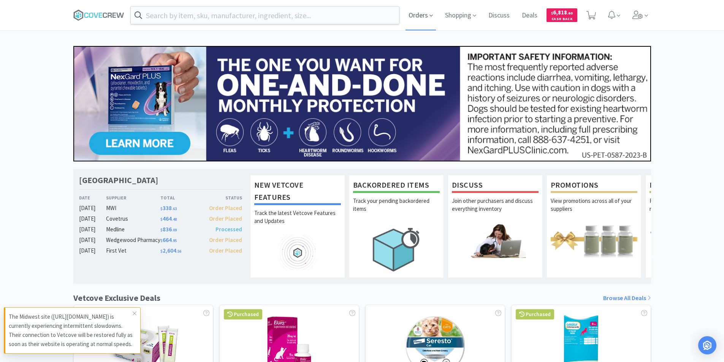  What do you see at coordinates (495, 226) in the screenshot?
I see `a: DiscussJoin other purchasers and discuss everything inventory` at bounding box center [495, 226].